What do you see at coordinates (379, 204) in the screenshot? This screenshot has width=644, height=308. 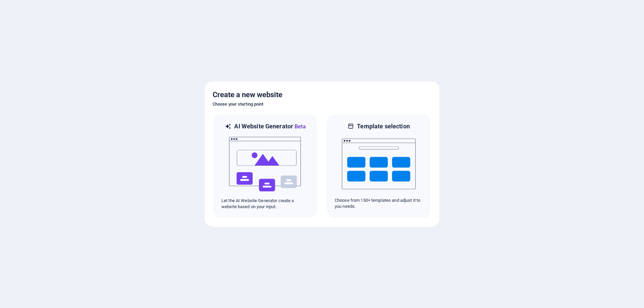 I see `p: Choose from 150+ templates and adjust it to you needs.` at bounding box center [379, 204].